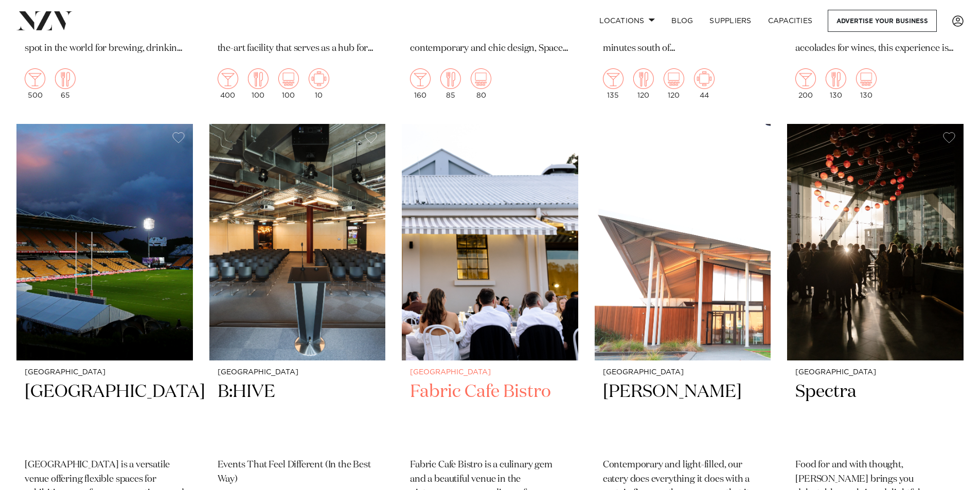 The width and height of the screenshot is (980, 490). Describe the element at coordinates (298, 415) in the screenshot. I see `h2: B:HIVE` at that location.